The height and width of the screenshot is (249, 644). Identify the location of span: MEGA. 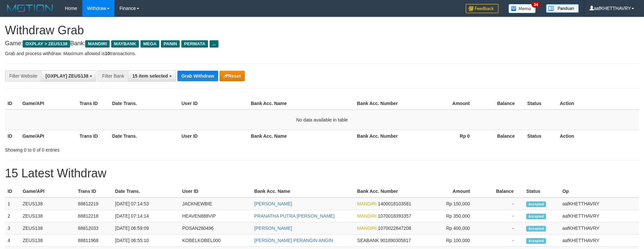
(149, 44).